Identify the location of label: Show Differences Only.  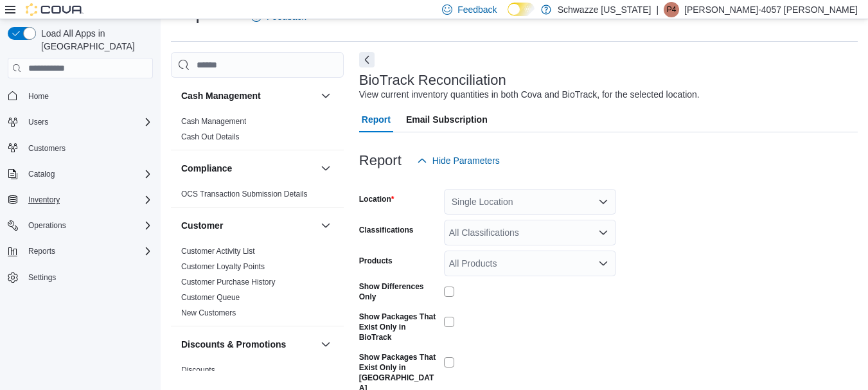
(399, 292).